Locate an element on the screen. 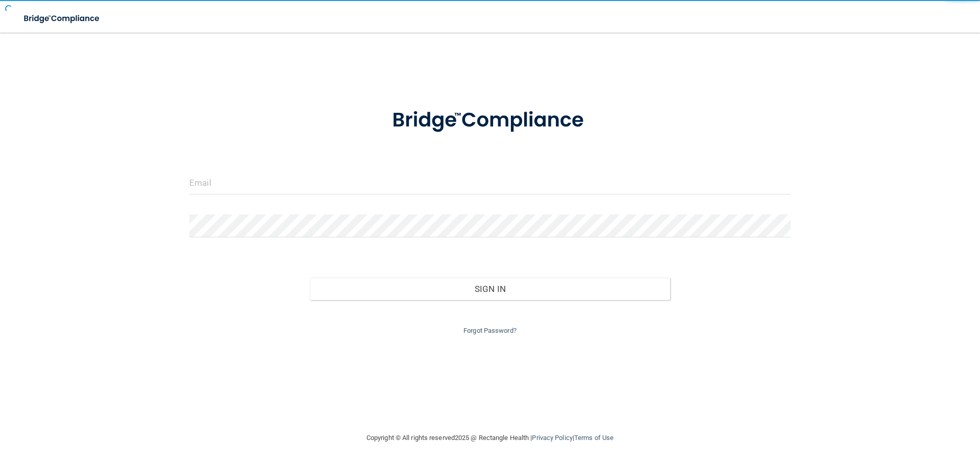  input: Email is located at coordinates (490, 183).